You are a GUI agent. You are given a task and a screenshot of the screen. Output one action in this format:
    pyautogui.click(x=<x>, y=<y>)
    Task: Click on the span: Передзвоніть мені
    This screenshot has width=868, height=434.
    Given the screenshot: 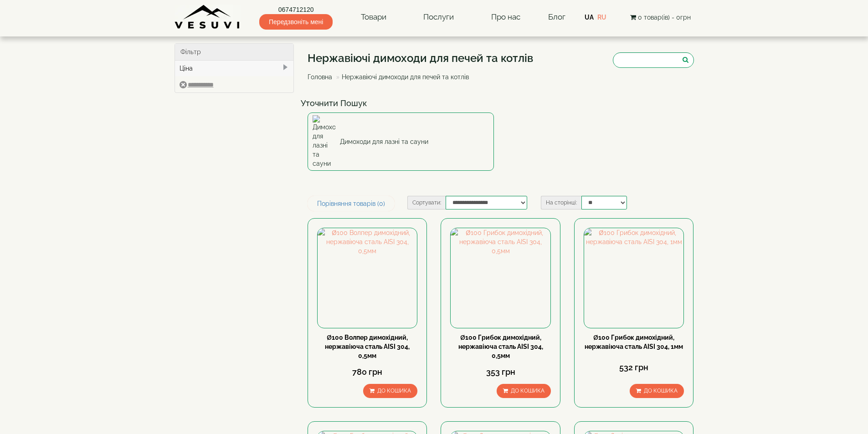 What is the action you would take?
    pyautogui.click(x=296, y=22)
    